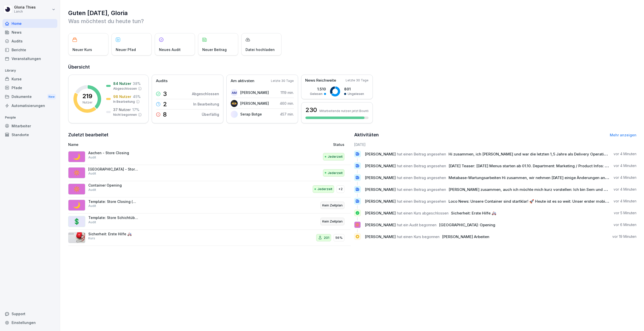 Image resolution: width=644 pixels, height=331 pixels. I want to click on a: 🔅Container OpeningAuditJederzeit+2, so click(209, 189).